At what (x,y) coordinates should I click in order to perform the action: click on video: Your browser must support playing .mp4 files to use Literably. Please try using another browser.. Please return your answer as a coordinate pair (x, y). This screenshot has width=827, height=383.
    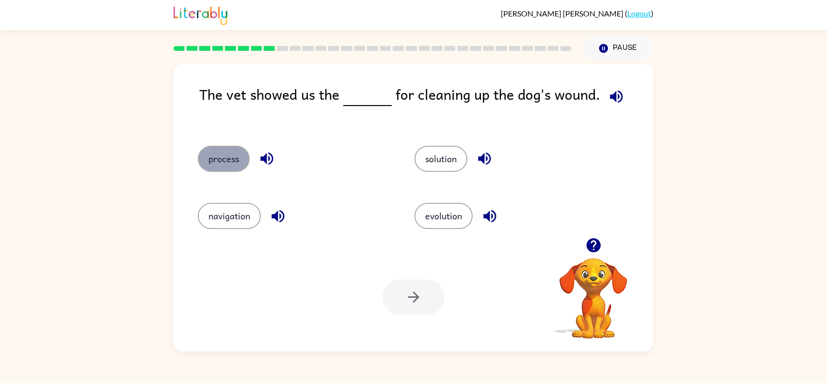
    Looking at the image, I should click on (593, 292).